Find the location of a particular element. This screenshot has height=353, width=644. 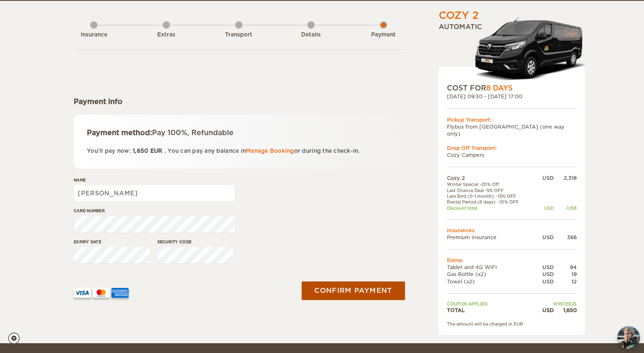

div: Cozy 2 is located at coordinates (459, 16).